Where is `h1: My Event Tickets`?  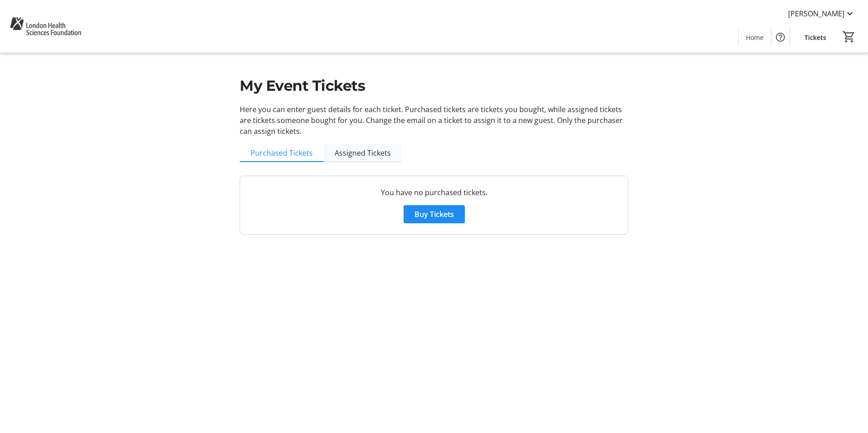
h1: My Event Tickets is located at coordinates (434, 86).